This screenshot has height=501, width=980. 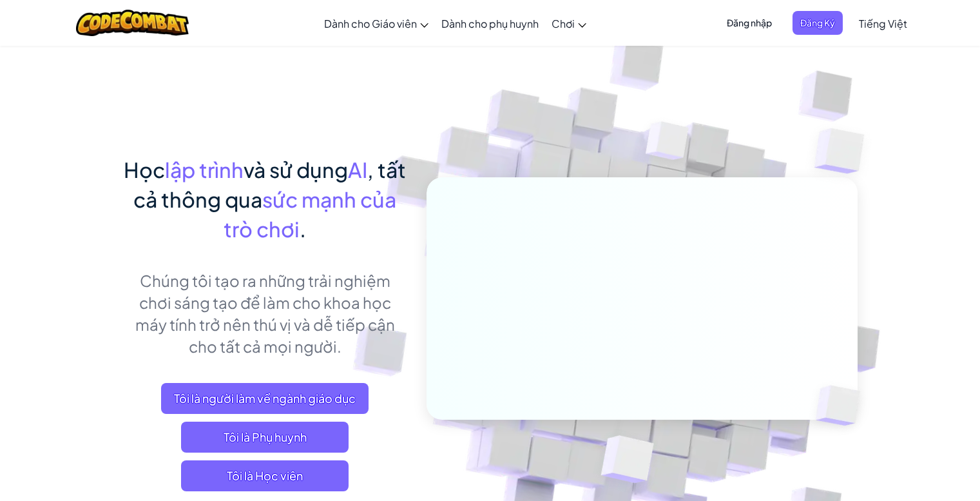 I want to click on p: Chúng tôi tạo ra những trải nghiệm chơi sáng tạo để làm cho khoa học máy tính trở nên thú vị và d..., so click(x=265, y=313).